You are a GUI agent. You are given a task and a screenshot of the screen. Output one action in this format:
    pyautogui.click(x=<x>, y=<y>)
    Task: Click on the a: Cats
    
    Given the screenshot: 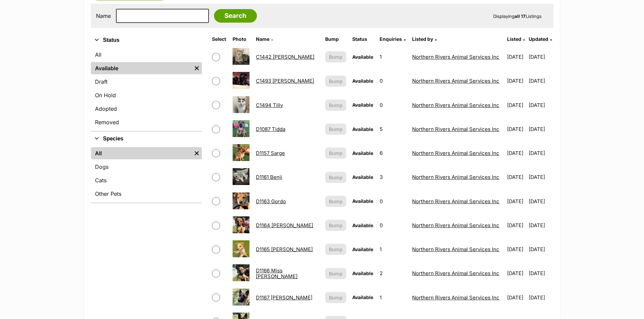 What is the action you would take?
    pyautogui.click(x=146, y=180)
    